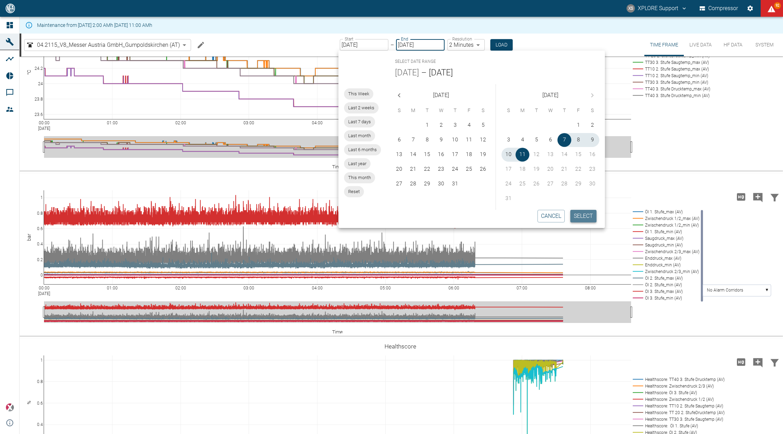 The height and width of the screenshot is (434, 783). What do you see at coordinates (583, 216) in the screenshot?
I see `button: Select` at bounding box center [583, 216].